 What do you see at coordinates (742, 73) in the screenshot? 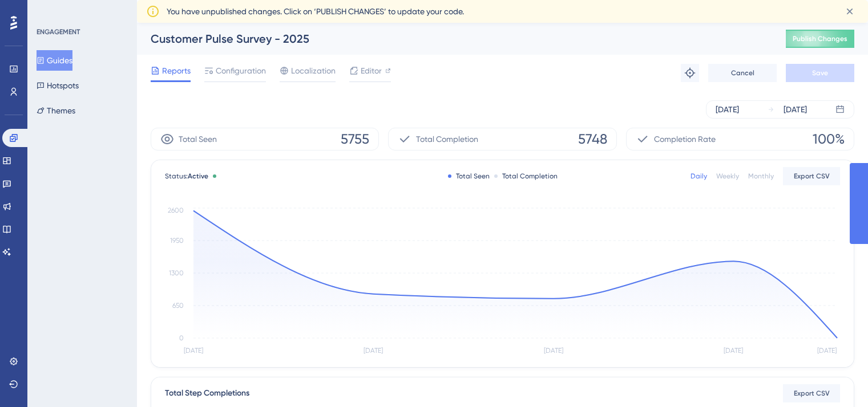
I see `span: Cancel` at bounding box center [742, 73].